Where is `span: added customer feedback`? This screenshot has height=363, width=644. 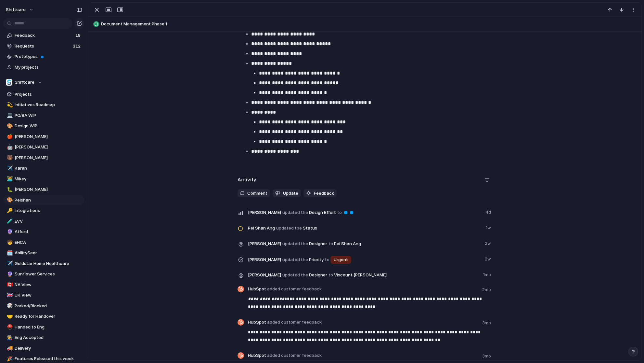 span: added customer feedback is located at coordinates (294, 322).